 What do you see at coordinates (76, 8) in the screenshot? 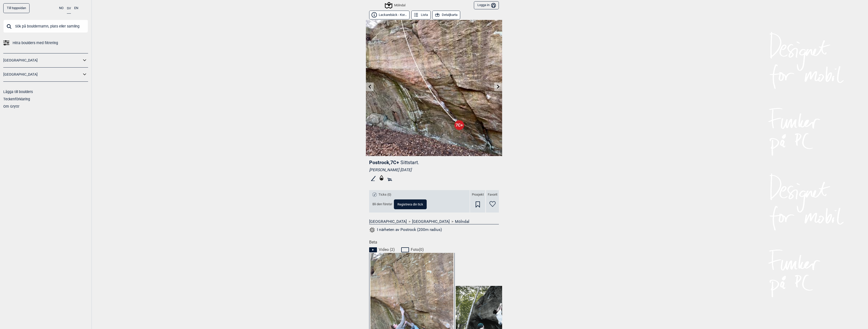
I see `button: EN` at bounding box center [76, 8].